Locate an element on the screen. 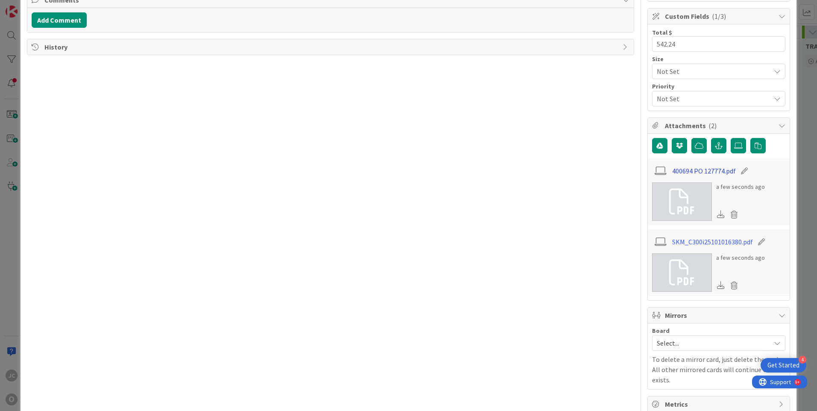 The width and height of the screenshot is (817, 411). label: Total $ is located at coordinates (662, 32).